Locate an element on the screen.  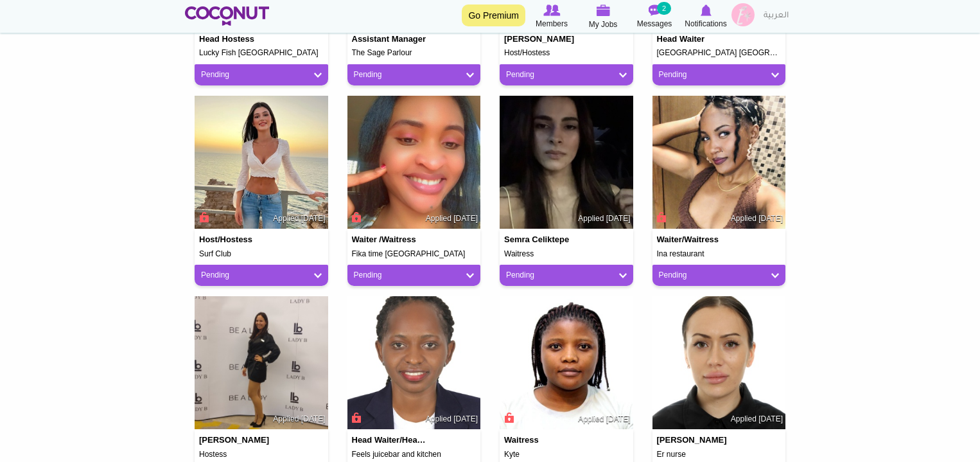
span: Messages is located at coordinates (654, 23).